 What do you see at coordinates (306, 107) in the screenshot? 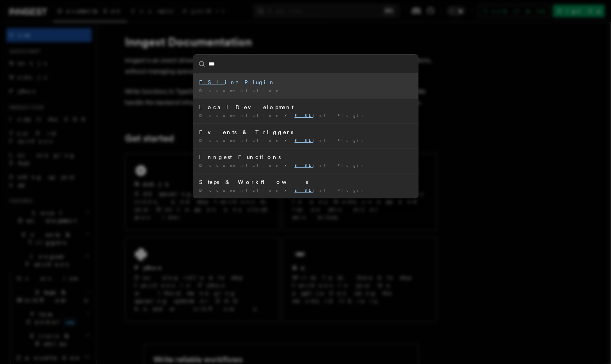
I see `div: Local Development` at bounding box center [306, 107].